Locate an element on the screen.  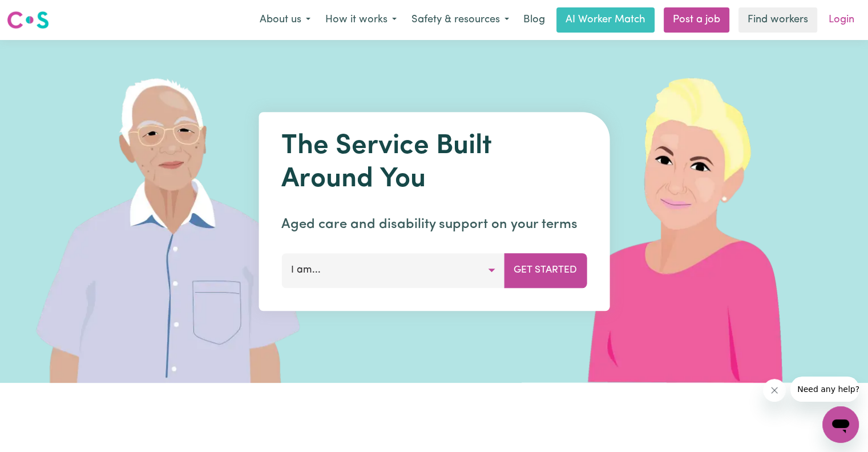
a: Careseekers logo is located at coordinates (28, 20).